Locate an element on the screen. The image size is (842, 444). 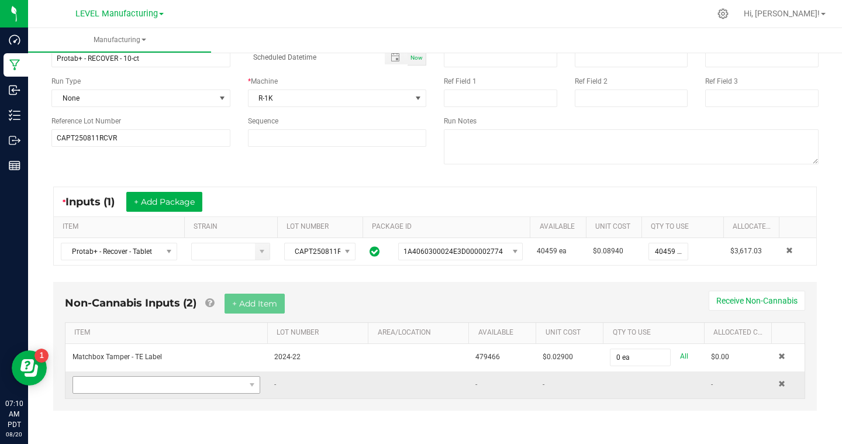
button: Receive Non-Cannabis is located at coordinates (757, 301).